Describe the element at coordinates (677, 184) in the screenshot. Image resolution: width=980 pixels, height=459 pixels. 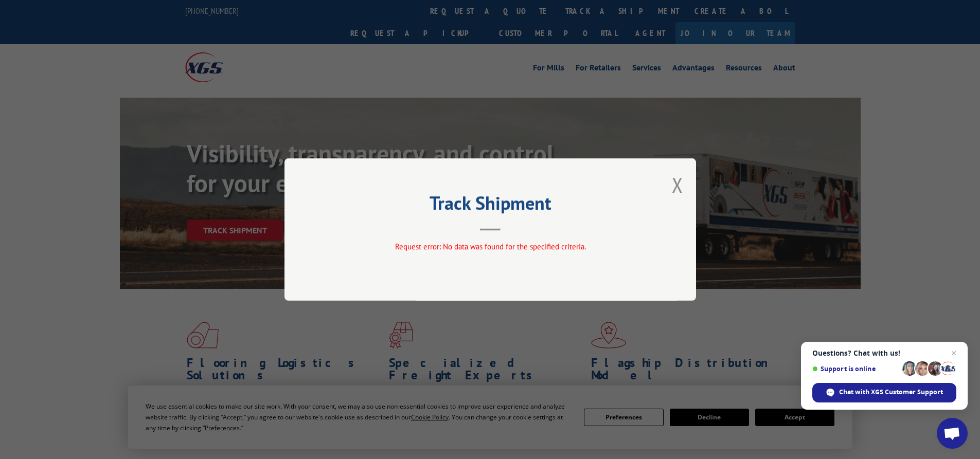
I see `button: Close modal` at that location.